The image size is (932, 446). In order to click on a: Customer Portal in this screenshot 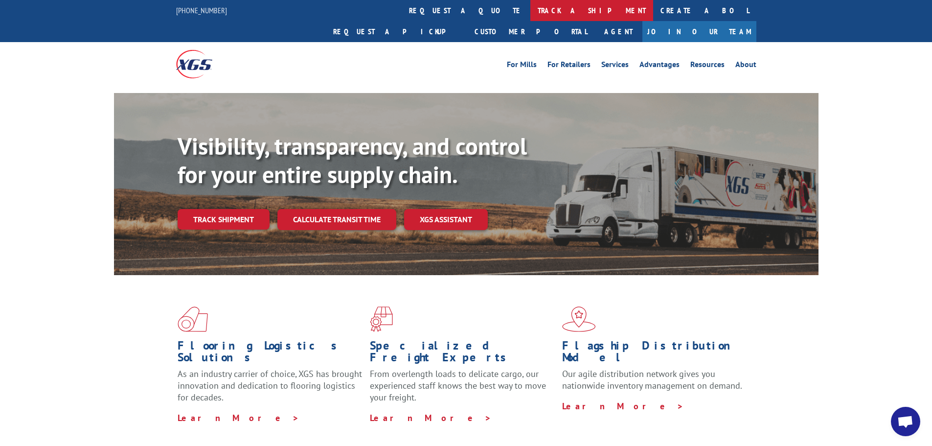, I will do `click(531, 31)`.